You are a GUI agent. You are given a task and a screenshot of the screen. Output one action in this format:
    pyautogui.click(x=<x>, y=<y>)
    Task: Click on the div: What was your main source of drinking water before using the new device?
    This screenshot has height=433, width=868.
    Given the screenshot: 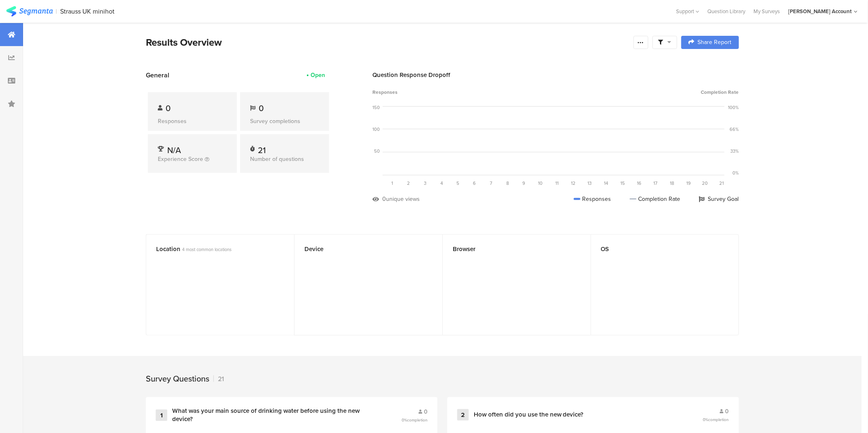 What is the action you would take?
    pyautogui.click(x=277, y=415)
    